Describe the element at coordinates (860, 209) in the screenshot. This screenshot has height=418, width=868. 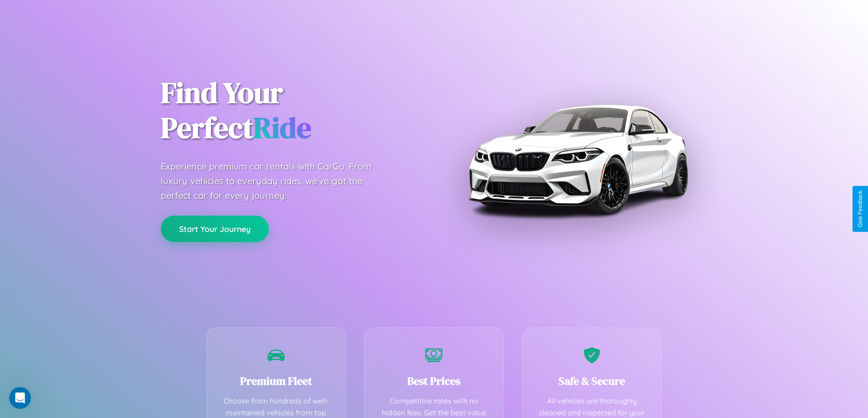
I see `div: Give Feedback` at that location.